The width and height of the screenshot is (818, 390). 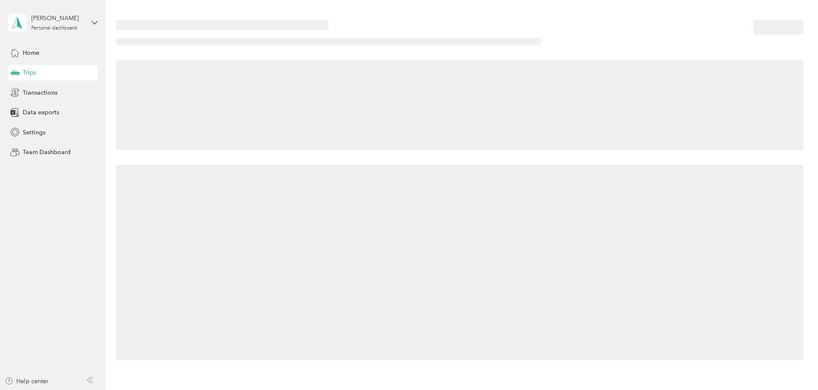 I want to click on div: Help center, so click(x=27, y=381).